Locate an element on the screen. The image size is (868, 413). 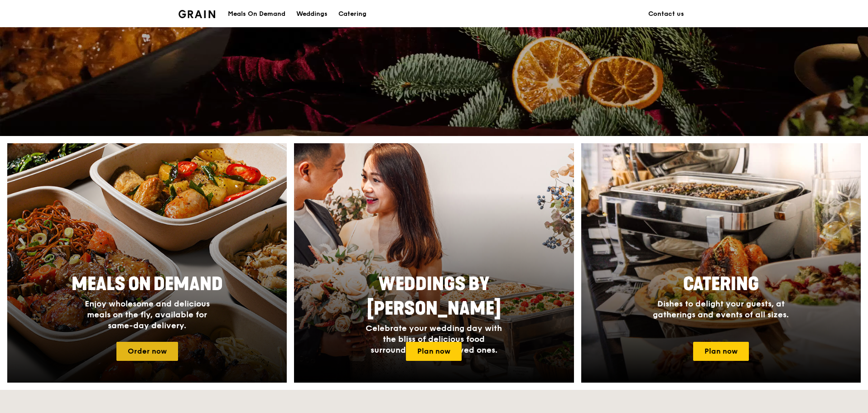
div: Weddings is located at coordinates (312, 14).